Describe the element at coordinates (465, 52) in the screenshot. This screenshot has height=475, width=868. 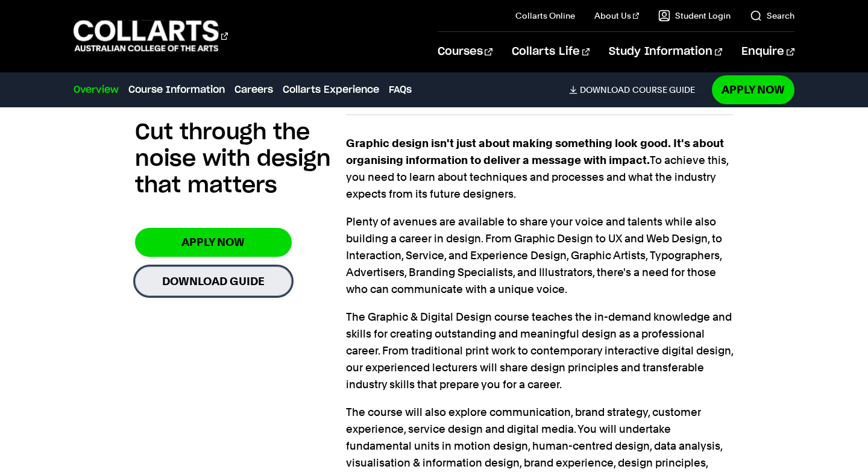
I see `a: Courses` at that location.